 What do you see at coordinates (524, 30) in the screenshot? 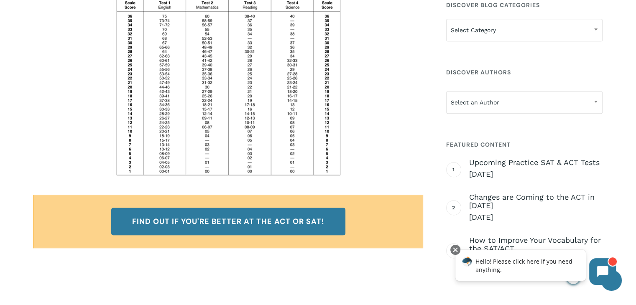
I see `span: Select Category` at bounding box center [524, 30].